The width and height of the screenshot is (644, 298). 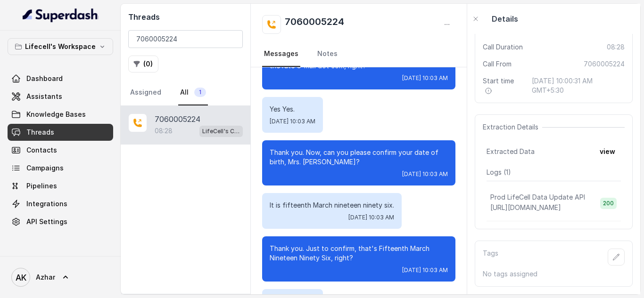 I want to click on span: Dashboard, so click(x=45, y=79).